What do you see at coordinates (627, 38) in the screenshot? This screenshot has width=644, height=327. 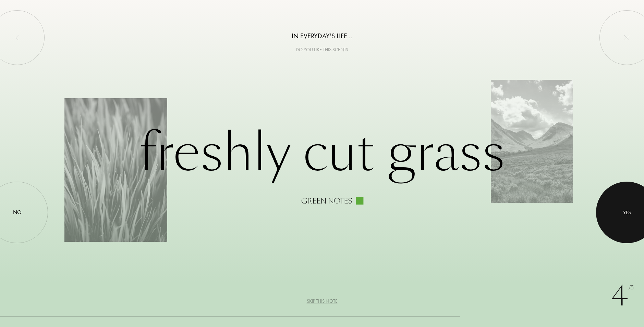 I see `img: quit_onboard.svg` at bounding box center [627, 38].